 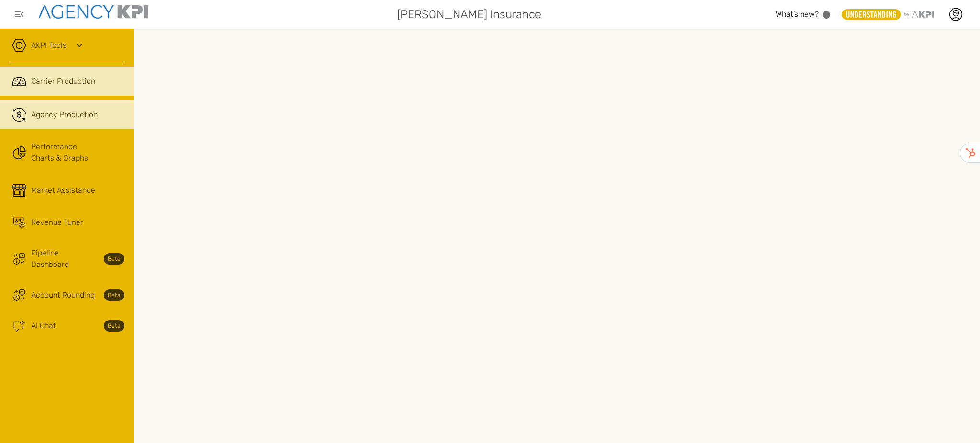 I want to click on span: Revenue Tuner, so click(x=57, y=222).